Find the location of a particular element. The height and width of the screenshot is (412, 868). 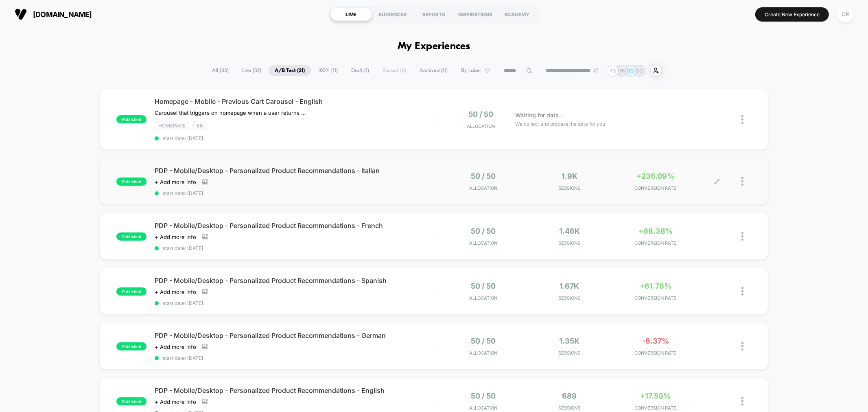

span: By Label is located at coordinates (470, 70).